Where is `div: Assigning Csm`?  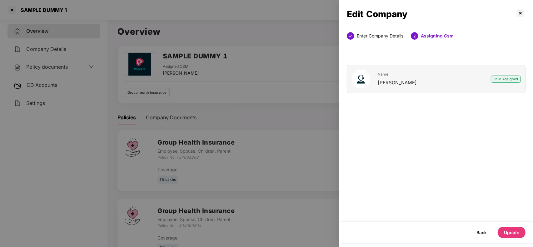
div: Assigning Csm is located at coordinates (437, 36).